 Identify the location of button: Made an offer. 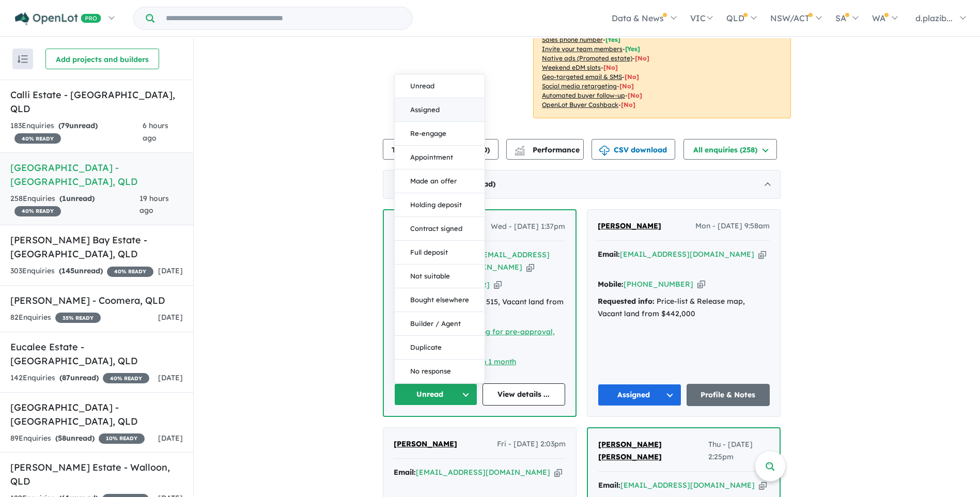
(439, 182).